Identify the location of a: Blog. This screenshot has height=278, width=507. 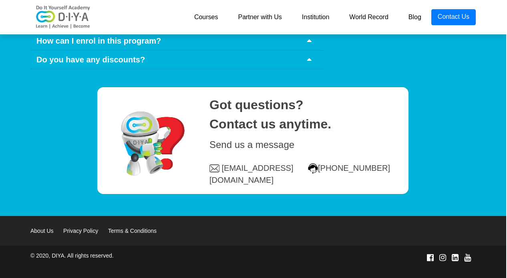
(415, 17).